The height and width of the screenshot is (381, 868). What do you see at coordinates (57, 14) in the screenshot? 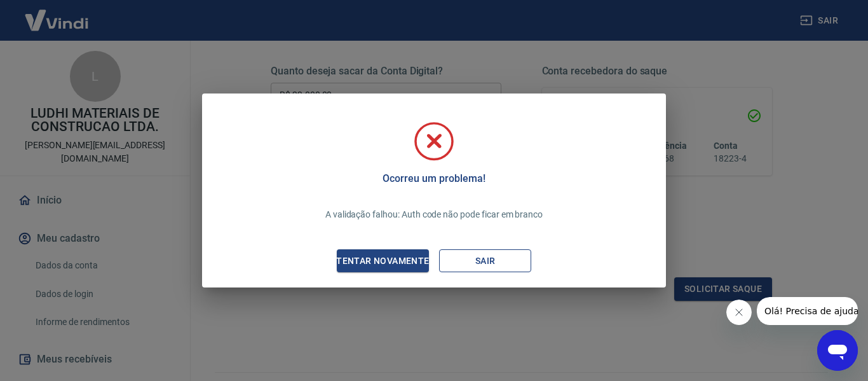
I see `span: Olá! Precisa de ajuda?` at bounding box center [57, 14].